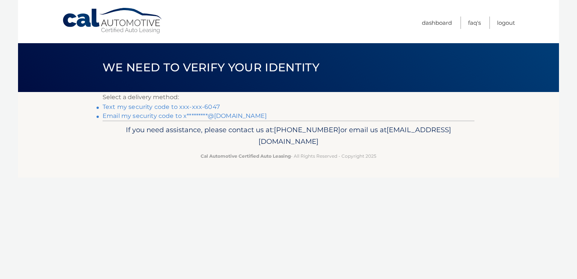 The width and height of the screenshot is (577, 279). Describe the element at coordinates (475, 23) in the screenshot. I see `a: FAQ's` at that location.